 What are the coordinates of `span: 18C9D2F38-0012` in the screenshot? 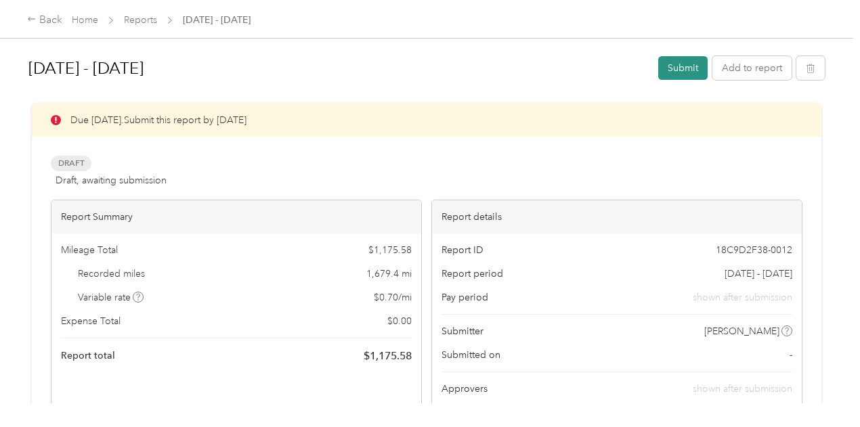 It's located at (754, 250).